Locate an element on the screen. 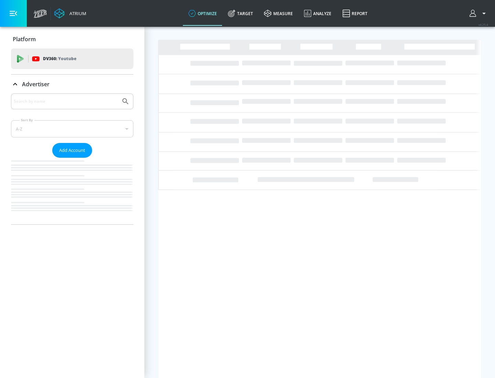  div: A-Z is located at coordinates (72, 129).